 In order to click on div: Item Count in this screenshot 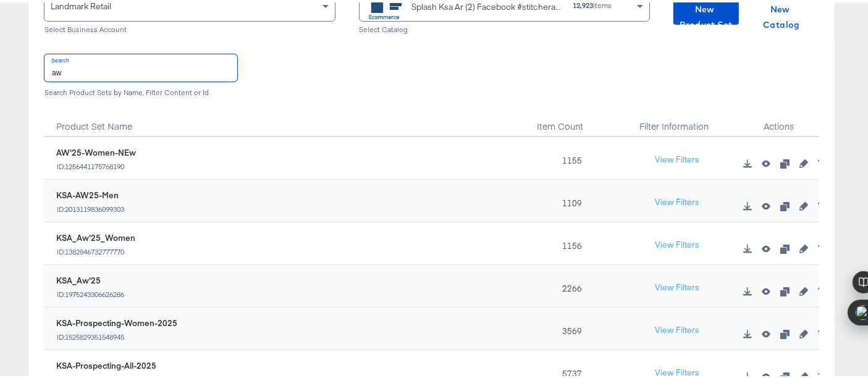, I will do `click(568, 120)`.